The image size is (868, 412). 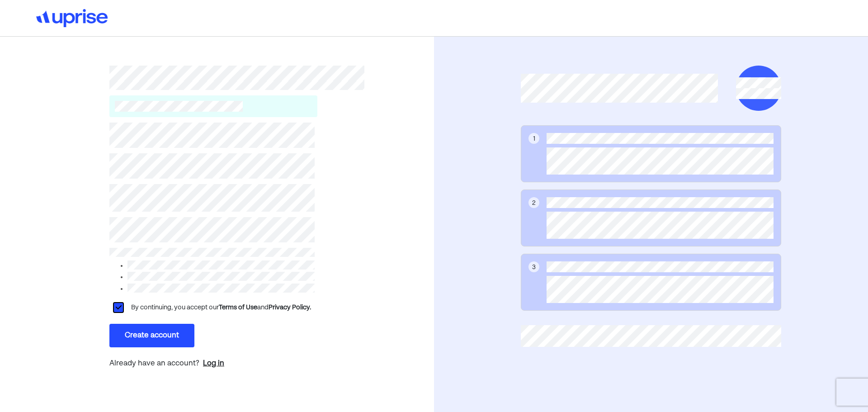 What do you see at coordinates (534, 267) in the screenshot?
I see `div: 3` at bounding box center [534, 267].